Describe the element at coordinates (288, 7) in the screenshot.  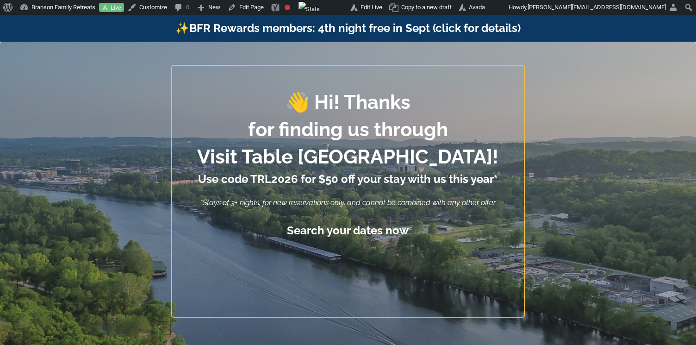
I see `div: Focus keyphrase not set` at that location.